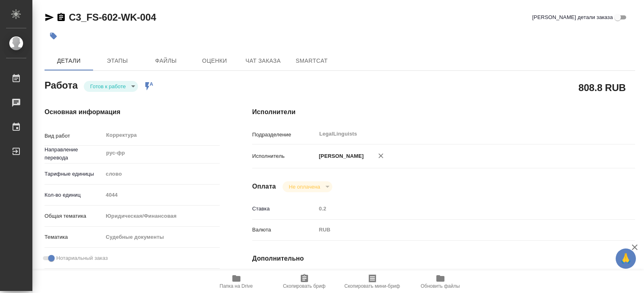 The width and height of the screenshot is (644, 293). I want to click on button: Не оплачена, so click(304, 187).